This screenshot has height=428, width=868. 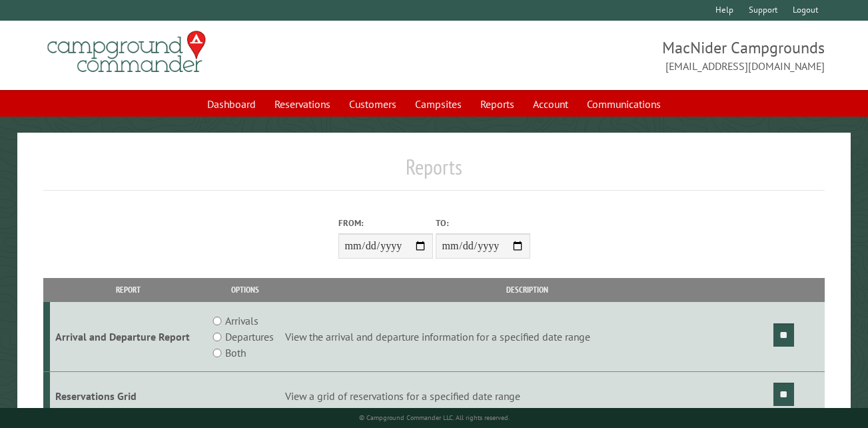 What do you see at coordinates (438, 104) in the screenshot?
I see `a: Campsites` at bounding box center [438, 104].